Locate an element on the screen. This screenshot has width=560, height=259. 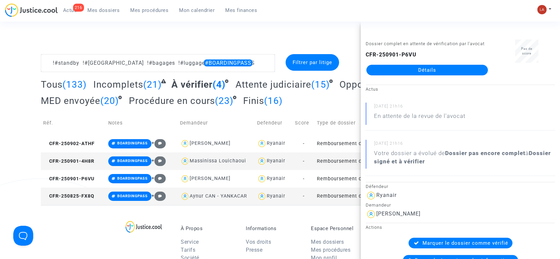
b: CFR-250901-P6VU is located at coordinates (391, 55).